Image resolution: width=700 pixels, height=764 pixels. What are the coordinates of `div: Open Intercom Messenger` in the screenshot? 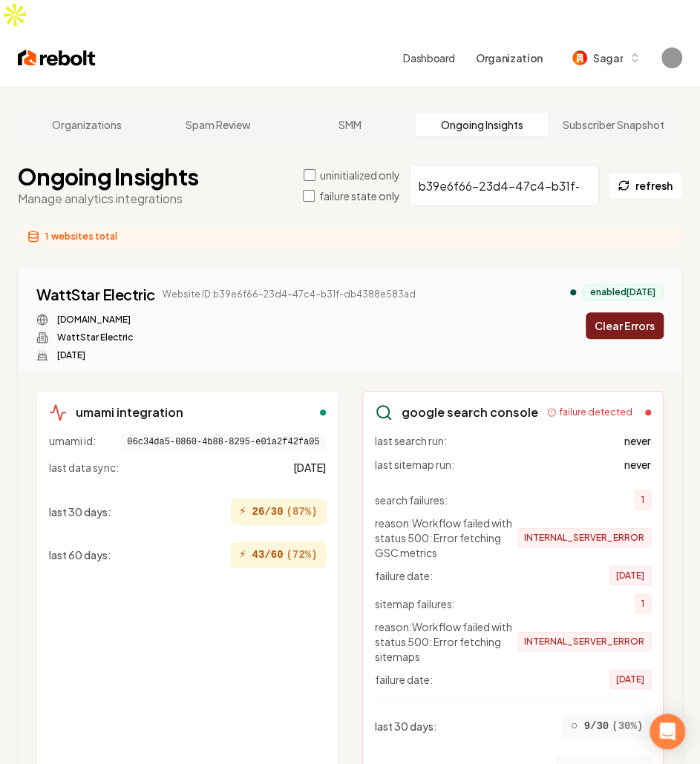 It's located at (667, 732).